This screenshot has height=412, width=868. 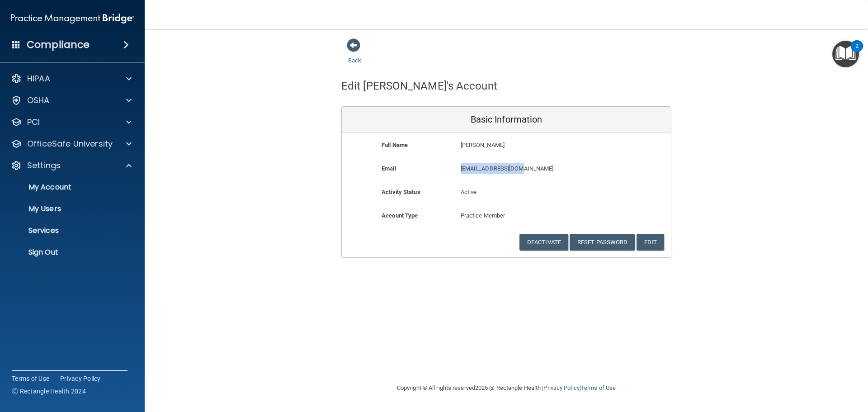 I want to click on p: Sign Out, so click(x=67, y=253).